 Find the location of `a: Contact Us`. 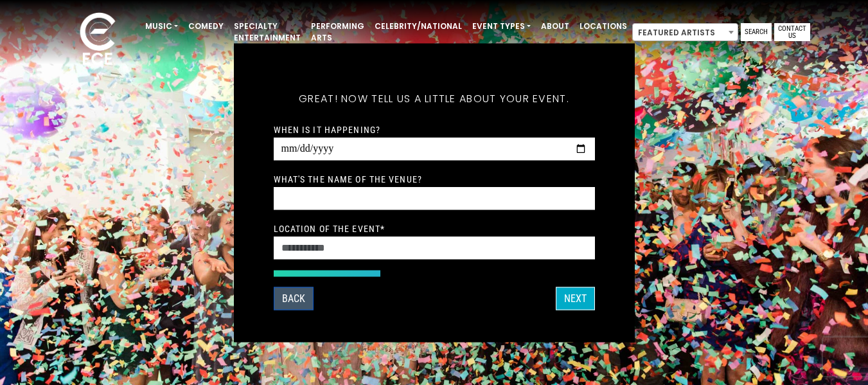

a: Contact Us is located at coordinates (792, 32).